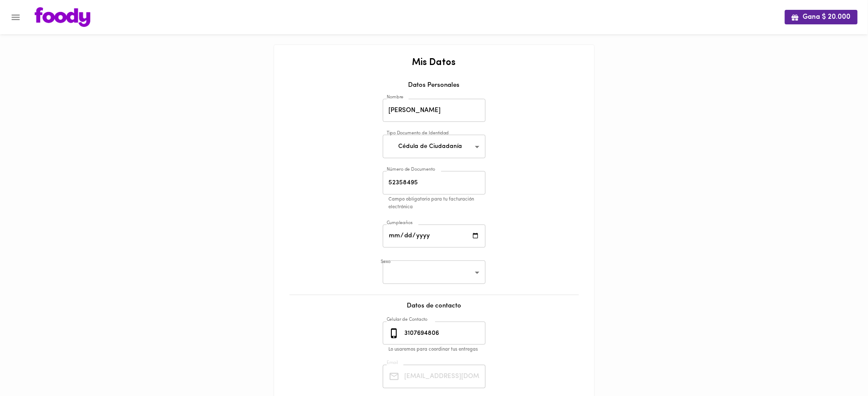  What do you see at coordinates (434, 63) in the screenshot?
I see `h2: Mis Datos` at bounding box center [434, 63].